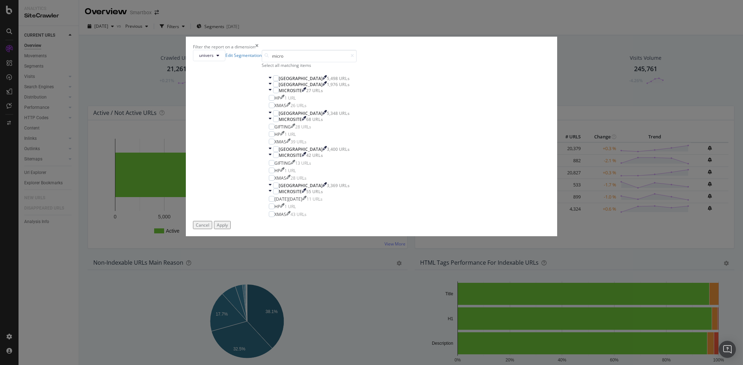  What do you see at coordinates (309, 56) in the screenshot?
I see `input: Search` at bounding box center [309, 56].